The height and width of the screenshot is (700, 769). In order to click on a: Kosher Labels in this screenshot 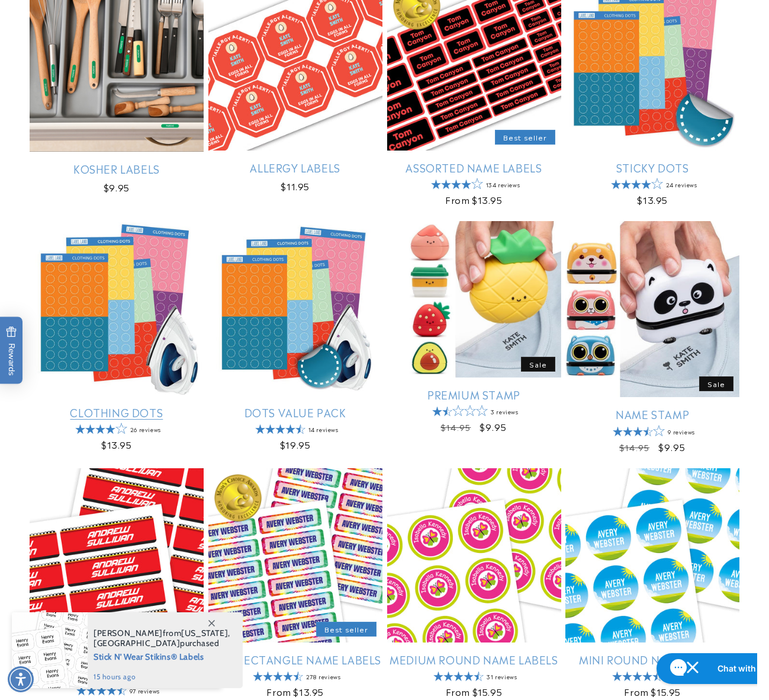, I will do `click(117, 168)`.